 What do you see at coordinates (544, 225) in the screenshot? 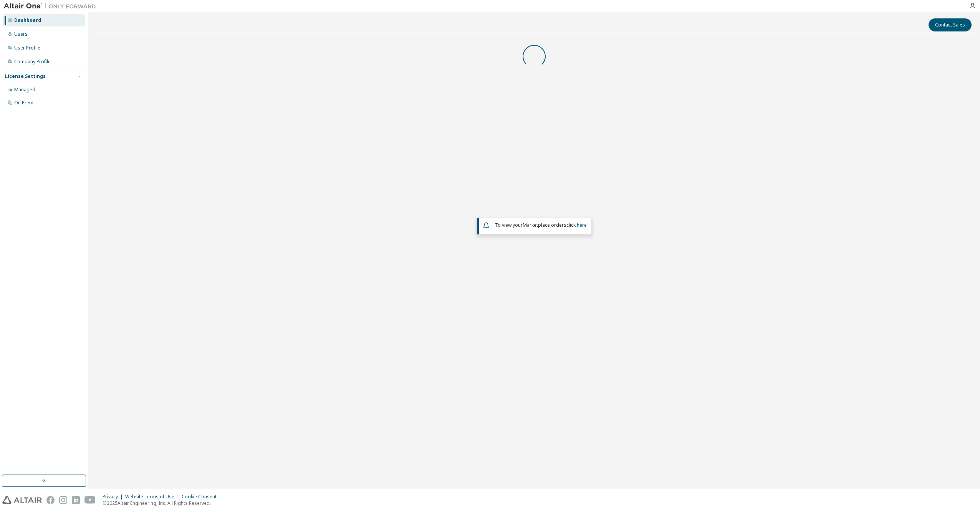
I see `em: Marketplace orders` at bounding box center [544, 225].